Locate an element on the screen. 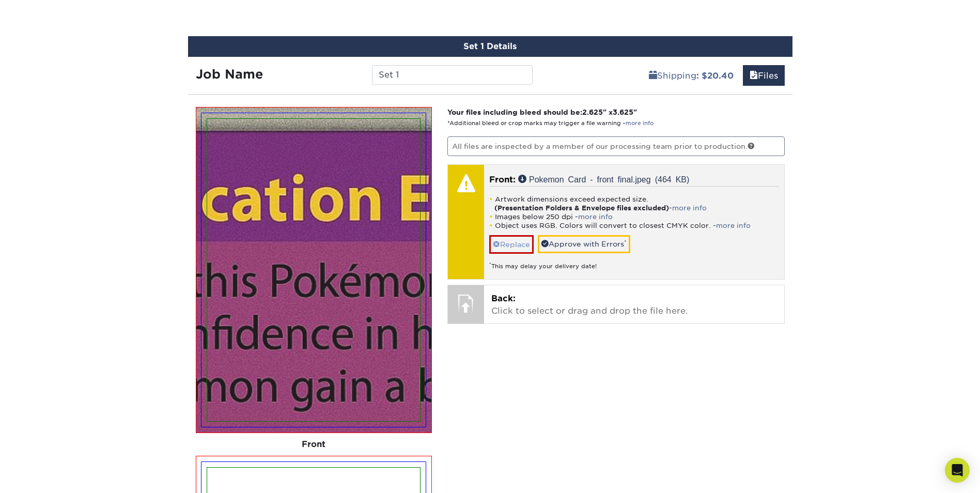 The image size is (980, 493). p: Click to select or drag and drop the file here. is located at coordinates (634, 305).